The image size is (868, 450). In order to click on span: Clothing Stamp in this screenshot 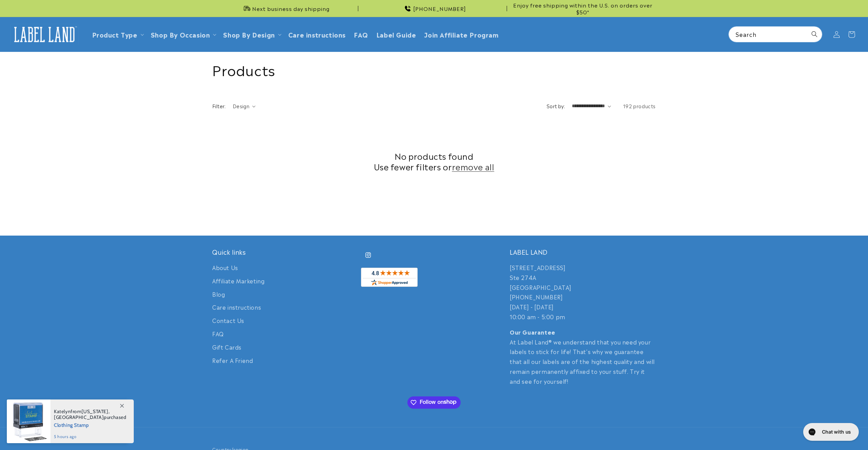, I will do `click(90, 424)`.